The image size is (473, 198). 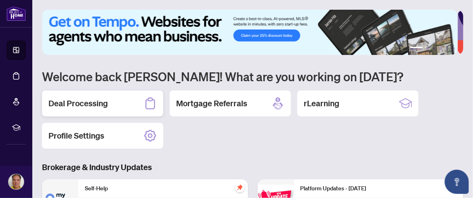 I want to click on p: Self-Help, so click(x=163, y=189).